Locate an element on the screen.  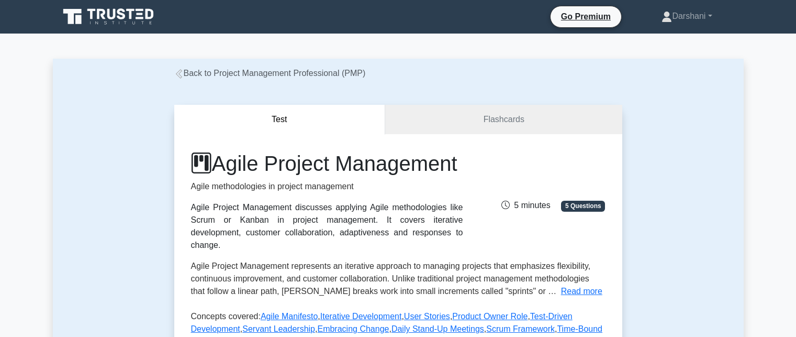
a: Daily Stand-Up Meetings is located at coordinates (438, 328).